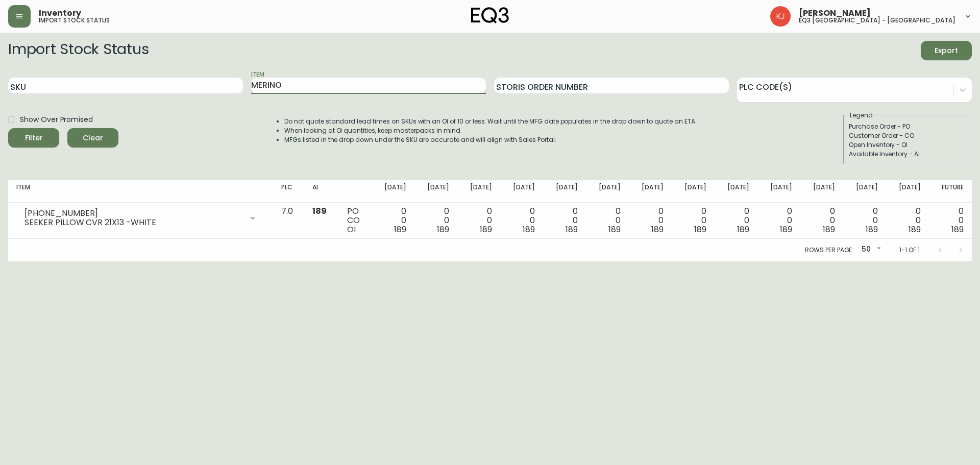  What do you see at coordinates (870, 250) in the screenshot?
I see `div: 50` at bounding box center [870, 250].